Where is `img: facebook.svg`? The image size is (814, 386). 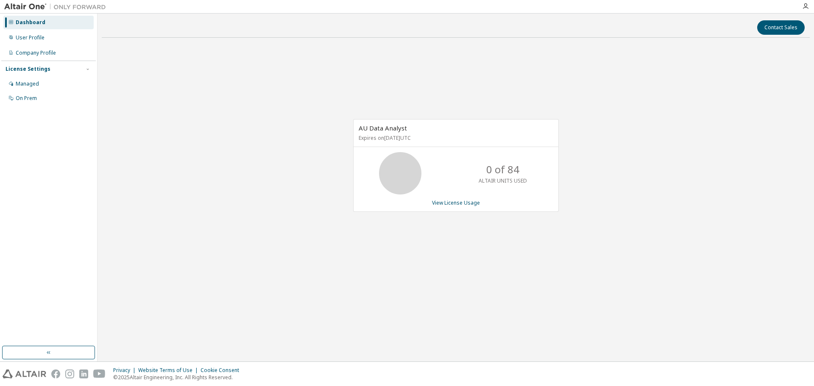
img: facebook.svg is located at coordinates (56, 374).